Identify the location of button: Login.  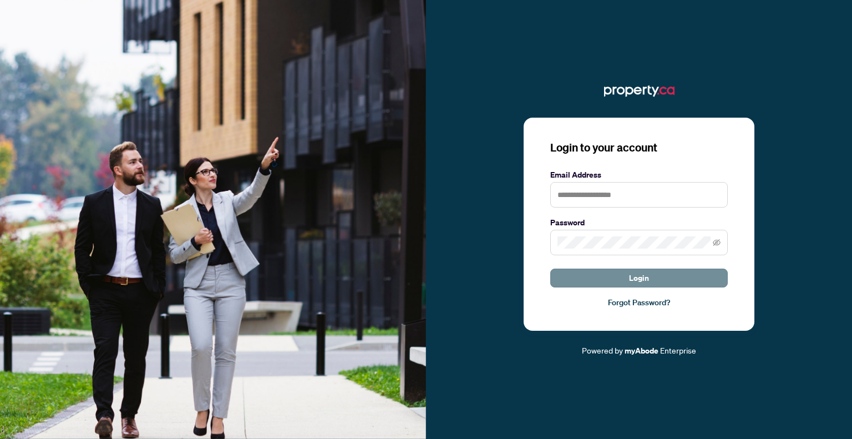
(639, 278).